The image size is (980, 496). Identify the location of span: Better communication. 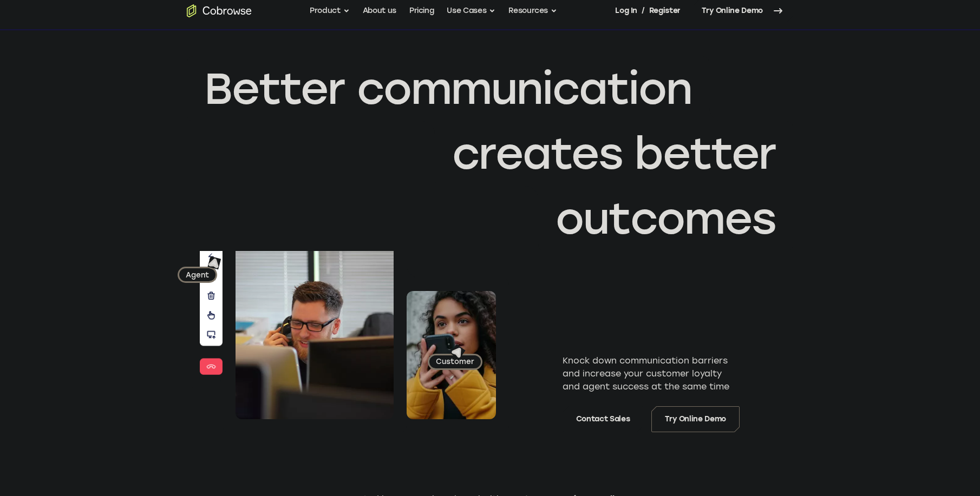
(448, 88).